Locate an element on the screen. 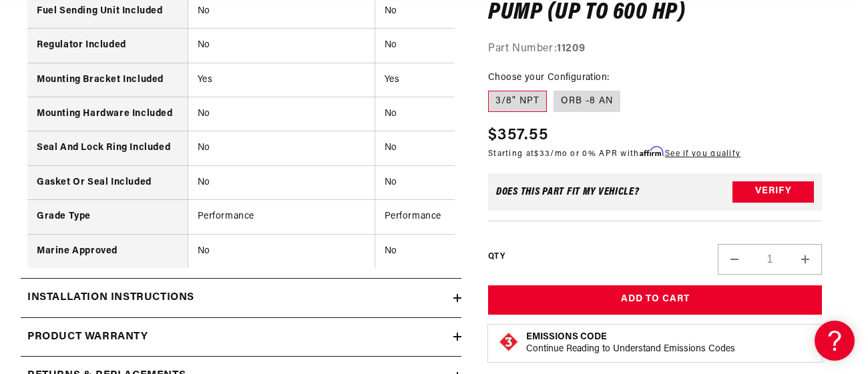 This screenshot has width=868, height=374. strong: Emissions Code is located at coordinates (566, 337).